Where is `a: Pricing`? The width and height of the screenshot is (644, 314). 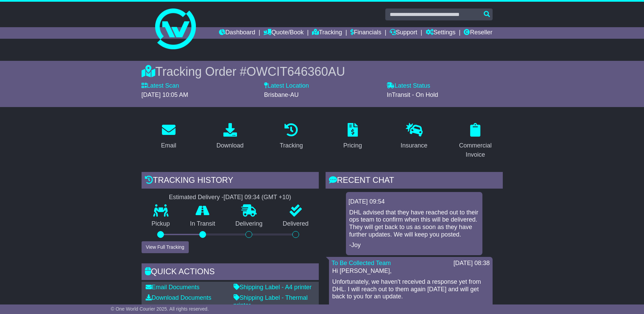 a: Pricing is located at coordinates (352, 137).